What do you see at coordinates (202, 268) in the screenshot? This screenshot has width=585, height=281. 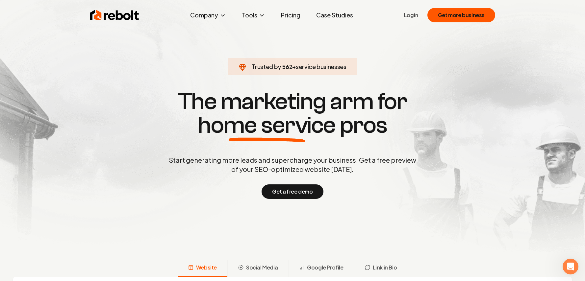 I see `button: Website` at bounding box center [202, 268].